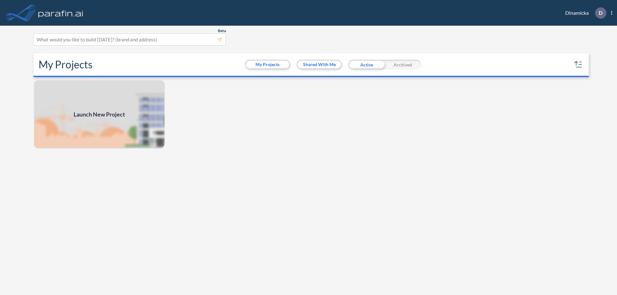  What do you see at coordinates (222, 31) in the screenshot?
I see `span: Beta` at bounding box center [222, 31].